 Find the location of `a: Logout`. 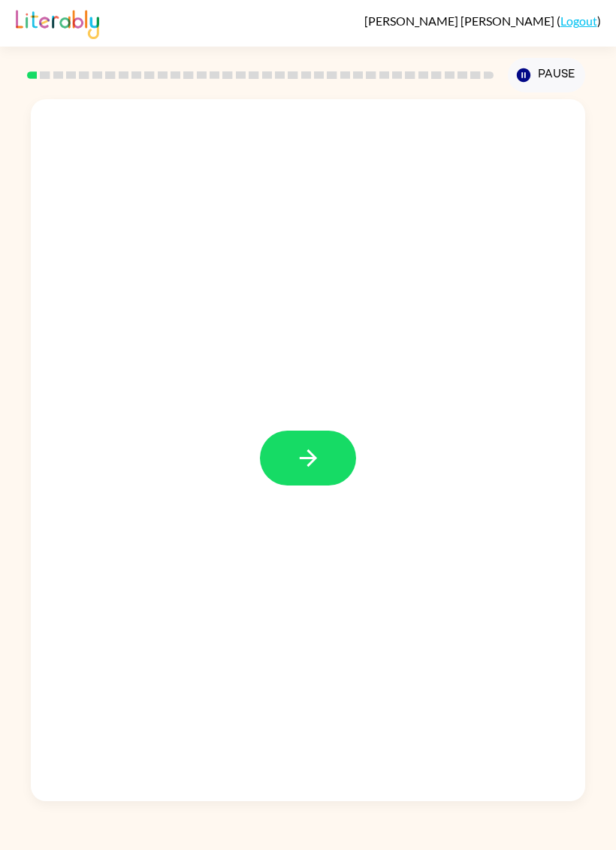

a: Logout is located at coordinates (578, 21).